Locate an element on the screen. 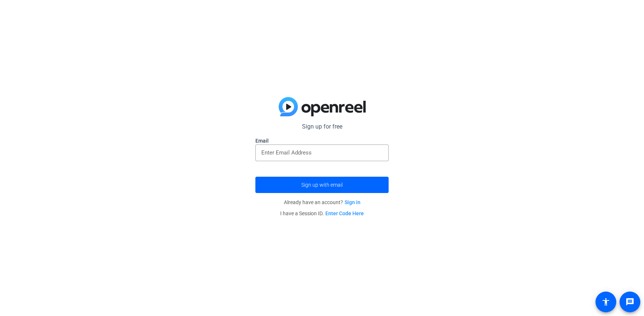 Image resolution: width=644 pixels, height=316 pixels. a: Sign in is located at coordinates (352, 202).